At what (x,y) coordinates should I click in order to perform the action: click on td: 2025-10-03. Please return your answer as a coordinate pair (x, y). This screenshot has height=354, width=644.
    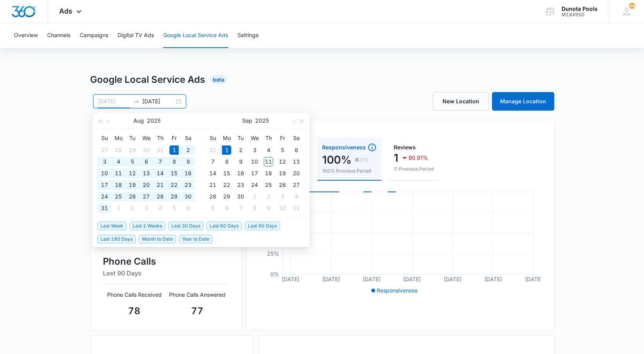
    Looking at the image, I should click on (282, 197).